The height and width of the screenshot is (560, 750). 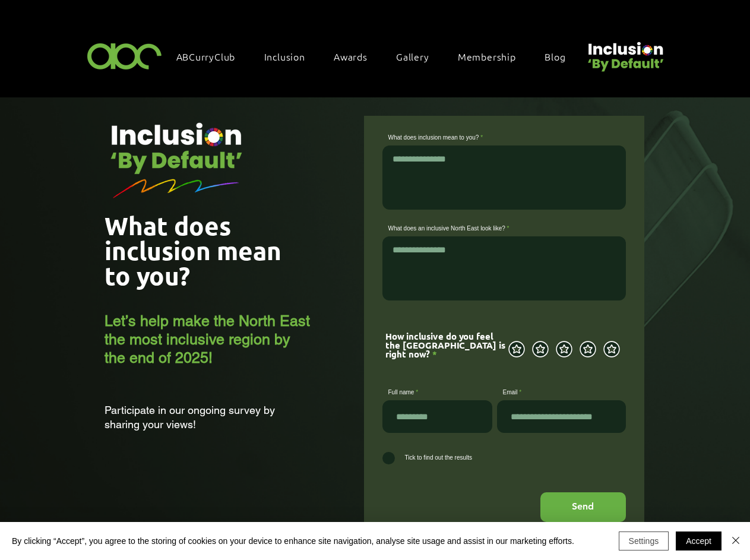 I want to click on span: ABCurryClub, so click(x=206, y=57).